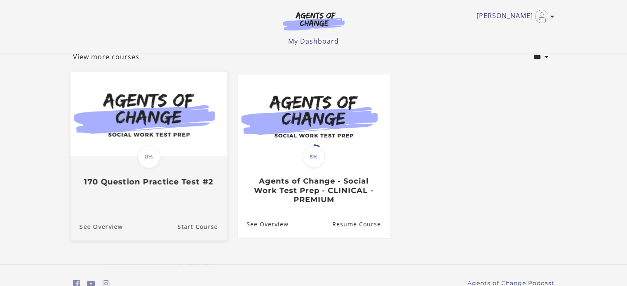 This screenshot has width=627, height=286. What do you see at coordinates (314, 157) in the screenshot?
I see `span: 8%` at bounding box center [314, 157].